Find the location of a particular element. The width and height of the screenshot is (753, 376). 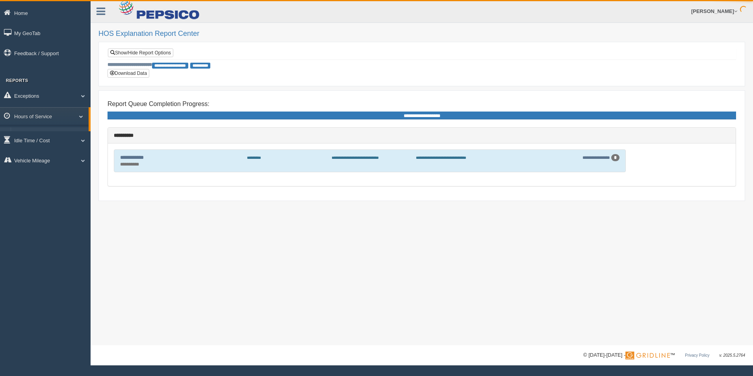

span: v. 2025.5.2764 is located at coordinates (732, 355).